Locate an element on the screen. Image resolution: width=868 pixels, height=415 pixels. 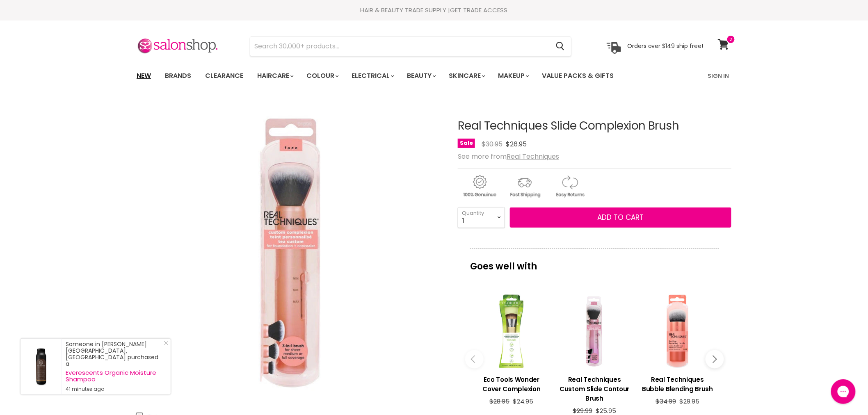
div: Real Techniques Slide Complexion Brush image. Click or Scroll to Zoom. is located at coordinates (290, 252).